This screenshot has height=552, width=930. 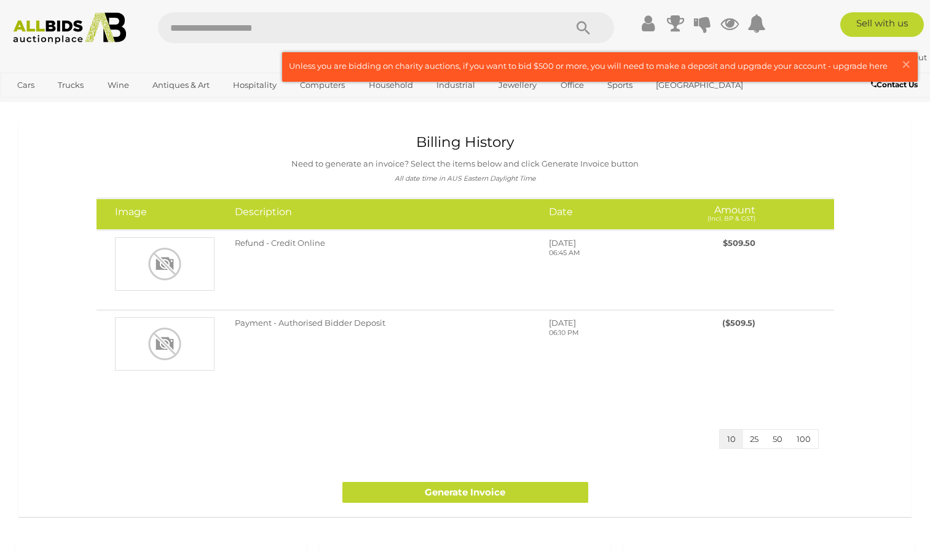 I want to click on a: Sports, so click(x=619, y=85).